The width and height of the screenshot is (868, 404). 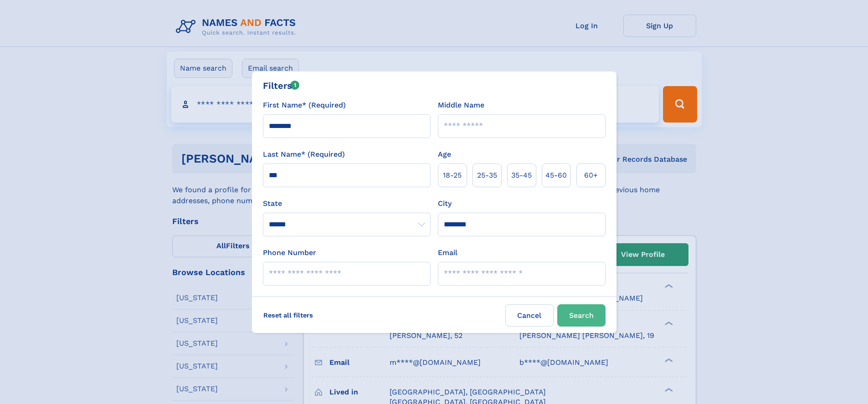 What do you see at coordinates (488, 176) in the screenshot?
I see `span: 25‑35` at bounding box center [488, 176].